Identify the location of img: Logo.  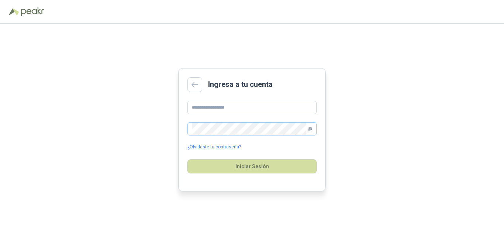
(14, 12).